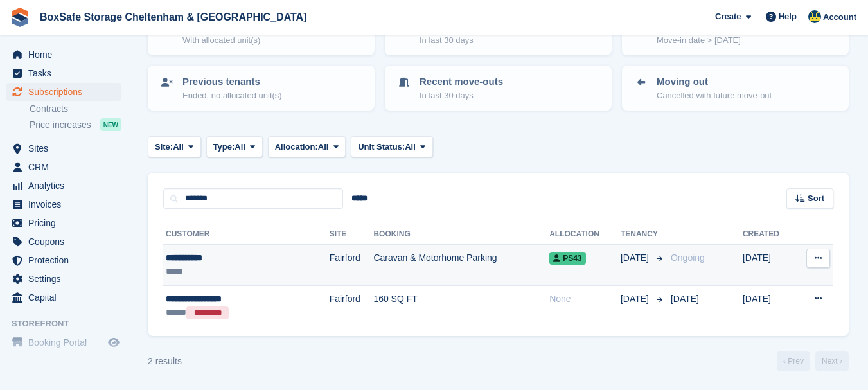 This screenshot has height=390, width=868. Describe the element at coordinates (461, 234) in the screenshot. I see `th: Booking` at that location.